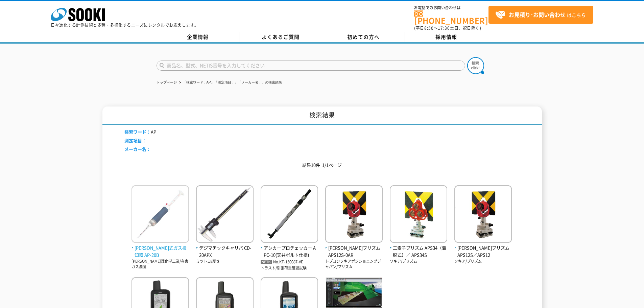 The image size is (644, 308). Describe the element at coordinates (289, 262) in the screenshot. I see `p: No.KT-150087-VE` at that location.